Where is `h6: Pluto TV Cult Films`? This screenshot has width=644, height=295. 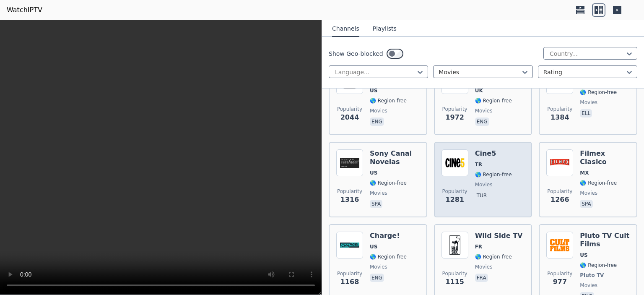 h6: Pluto TV Cult Films is located at coordinates (604, 240).